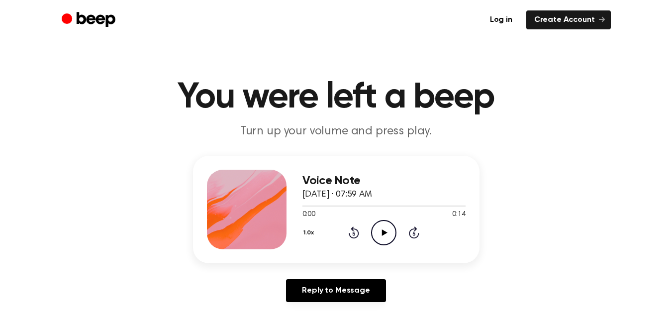  What do you see at coordinates (569, 20) in the screenshot?
I see `a: Create Account` at bounding box center [569, 20].